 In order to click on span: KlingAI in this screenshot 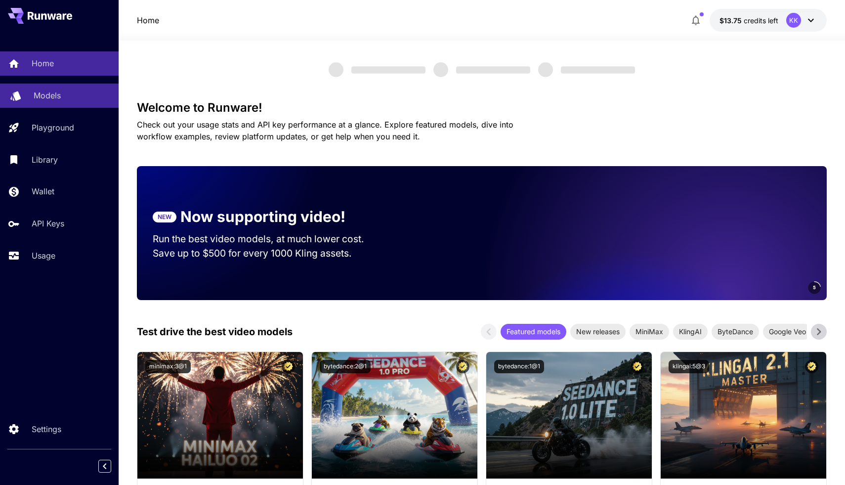, I will do `click(691, 331)`.